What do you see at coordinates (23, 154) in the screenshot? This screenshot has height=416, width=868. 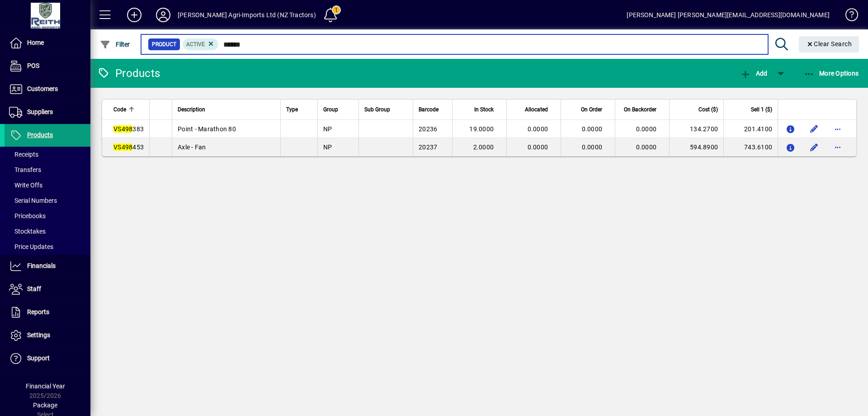 I see `span: Receipts` at bounding box center [23, 154].